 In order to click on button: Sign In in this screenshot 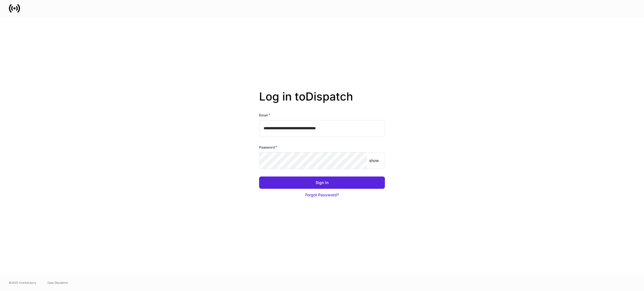, I will do `click(322, 183)`.